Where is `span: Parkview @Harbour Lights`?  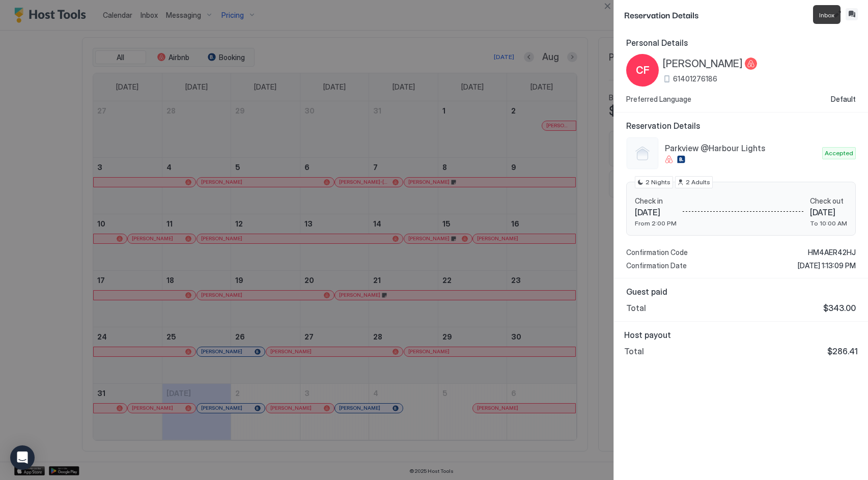
span: Parkview @Harbour Lights is located at coordinates (741, 148).